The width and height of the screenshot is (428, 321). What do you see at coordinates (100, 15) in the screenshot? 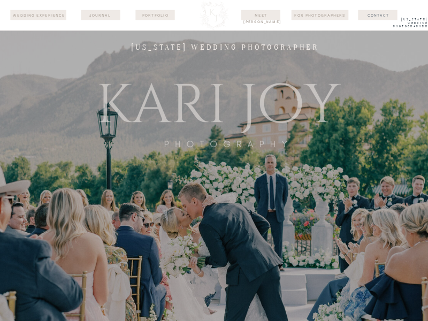
I see `a: journal` at bounding box center [100, 15].